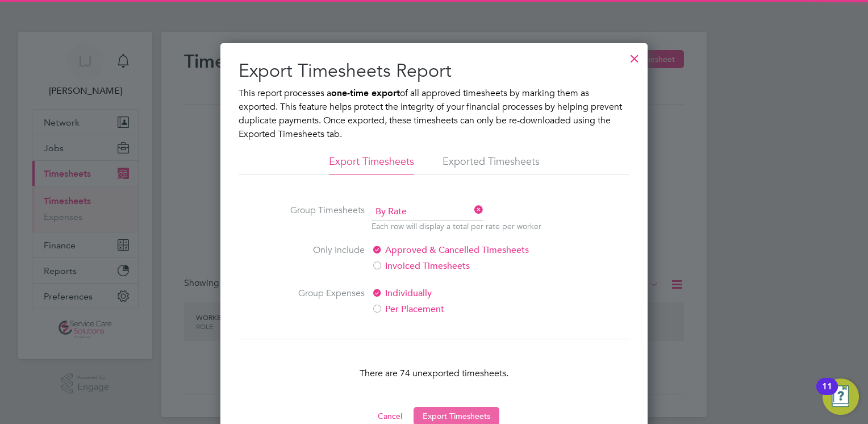 Image resolution: width=868 pixels, height=424 pixels. Describe the element at coordinates (427, 212) in the screenshot. I see `span: By Rate` at that location.